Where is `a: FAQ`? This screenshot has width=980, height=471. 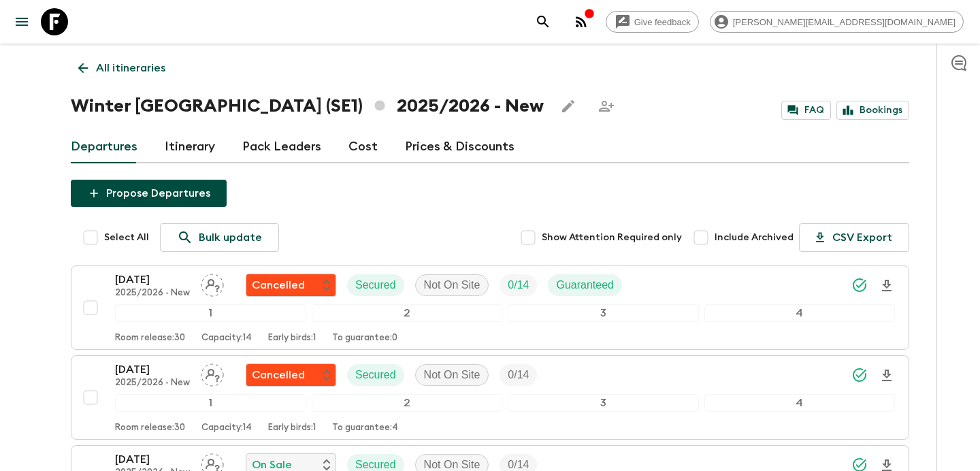
a: FAQ is located at coordinates (805, 110).